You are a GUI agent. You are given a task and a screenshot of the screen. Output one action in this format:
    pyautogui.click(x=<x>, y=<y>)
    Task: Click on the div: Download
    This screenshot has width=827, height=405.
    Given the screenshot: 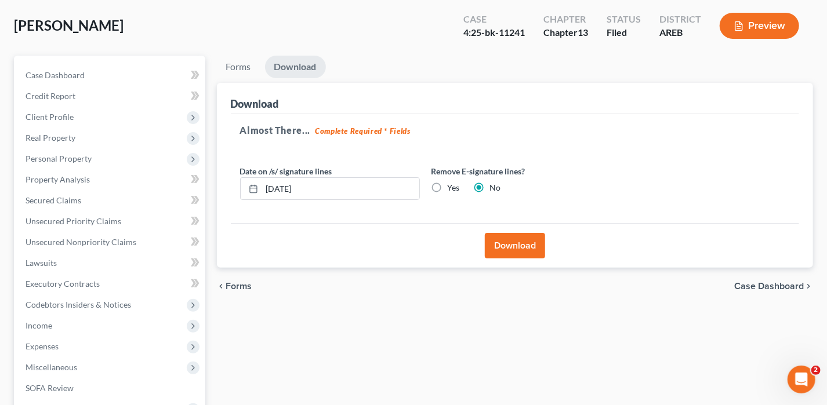 What is the action you would take?
    pyautogui.click(x=254, y=104)
    